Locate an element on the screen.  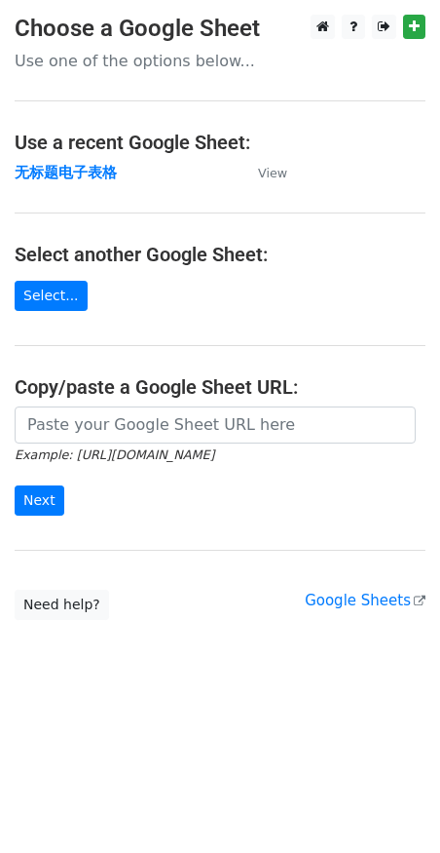
strong: 无标题电子表格 is located at coordinates (65, 172).